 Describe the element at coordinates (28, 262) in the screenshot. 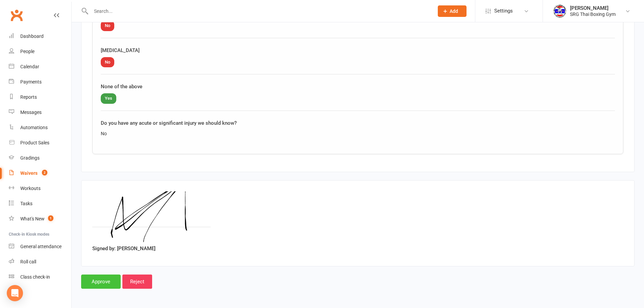

I see `div: Roll call` at that location.